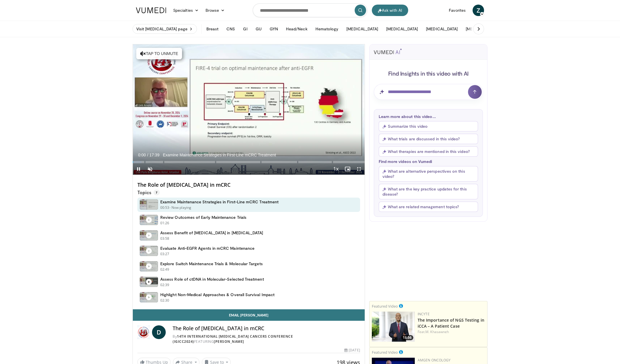 This screenshot has width=620, height=364. Describe the element at coordinates (393, 326) in the screenshot. I see `a: 18:56` at that location.